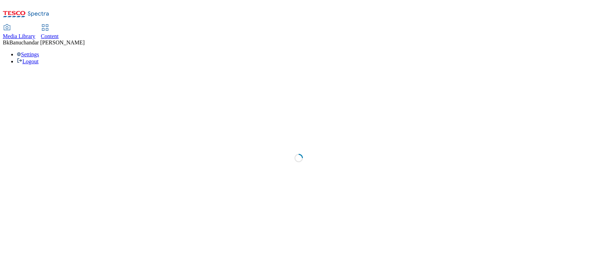  Describe the element at coordinates (28, 61) in the screenshot. I see `a: Logout` at that location.